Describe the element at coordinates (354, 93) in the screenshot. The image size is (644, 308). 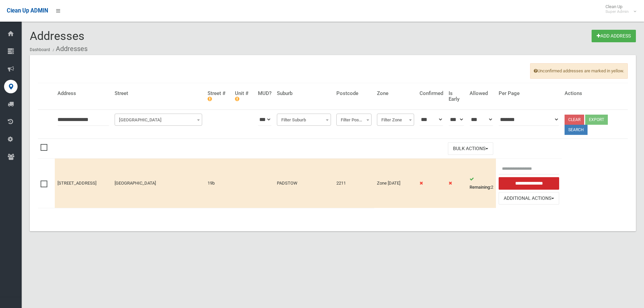
I see `h4: Postcode` at that location.